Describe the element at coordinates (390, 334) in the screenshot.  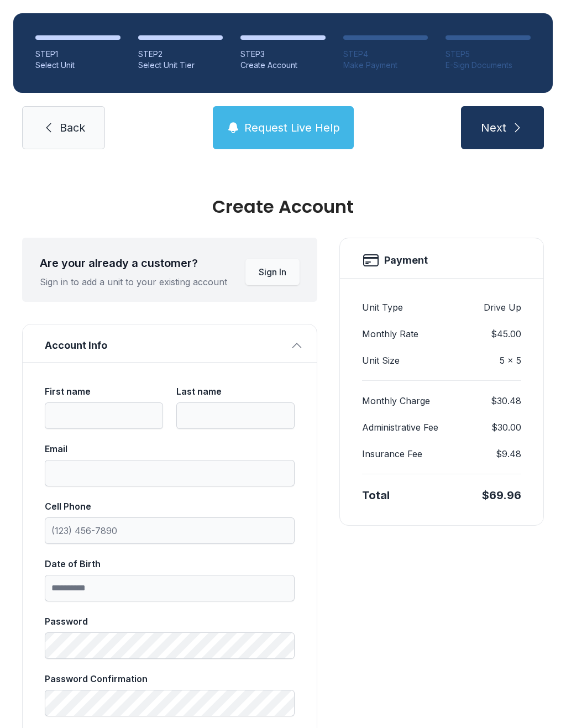
I see `dt: Monthly Rate` at that location.